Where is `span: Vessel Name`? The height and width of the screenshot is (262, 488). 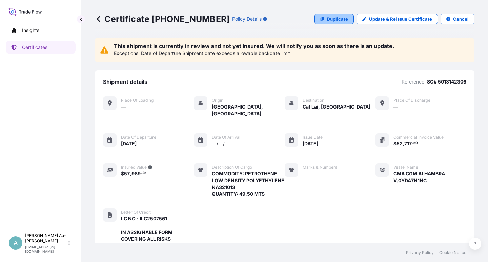 span: Vessel Name is located at coordinates (405, 168).